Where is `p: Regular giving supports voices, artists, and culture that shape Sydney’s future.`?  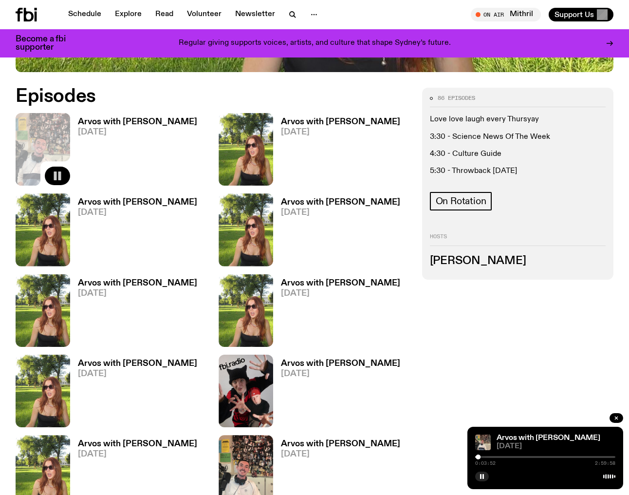 p: Regular giving supports voices, artists, and culture that shape Sydney’s future. is located at coordinates (315, 43).